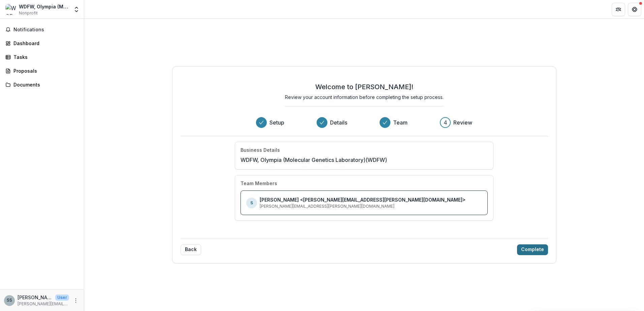  What do you see at coordinates (364, 97) in the screenshot?
I see `p: Review your account information before completing the setup process.` at bounding box center [364, 97].